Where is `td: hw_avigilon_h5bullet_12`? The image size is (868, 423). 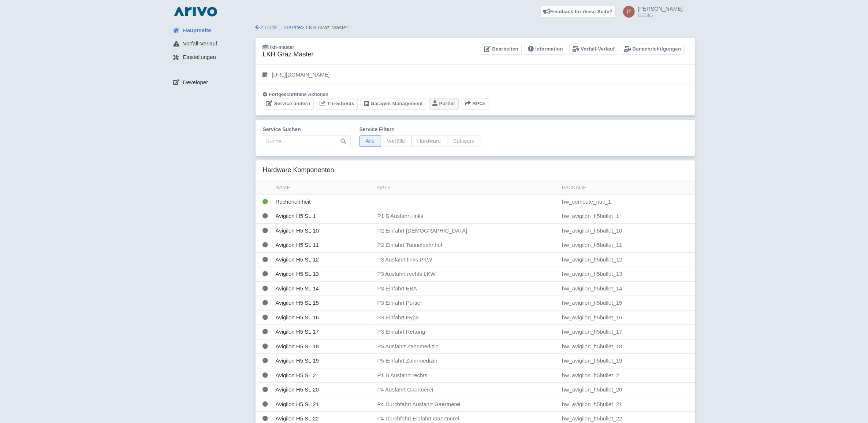
td: hw_avigilon_h5bullet_12 is located at coordinates (626, 259).